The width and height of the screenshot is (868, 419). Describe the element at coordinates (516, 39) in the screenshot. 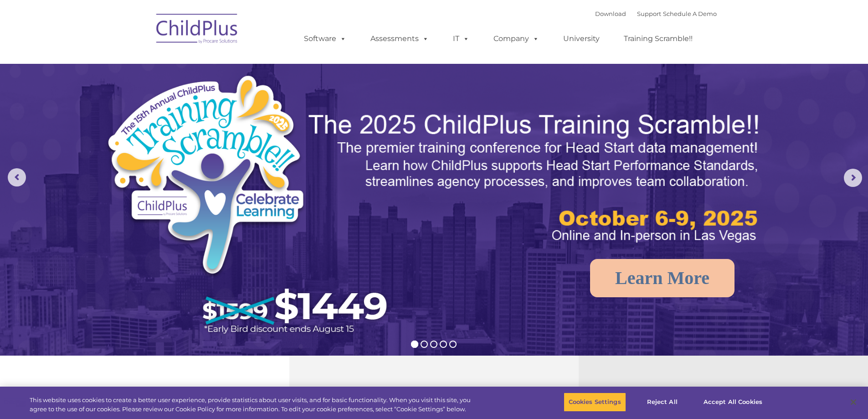

I see `a: Company` at that location.